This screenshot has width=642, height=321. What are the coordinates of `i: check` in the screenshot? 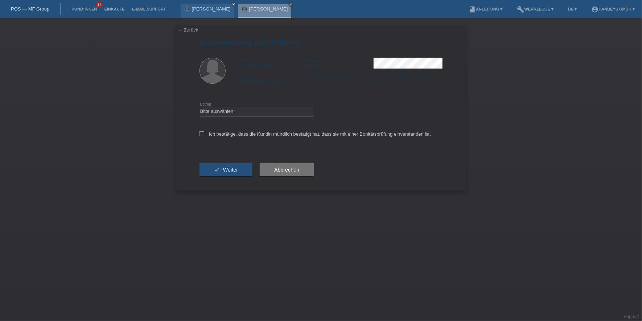 It's located at (217, 170).